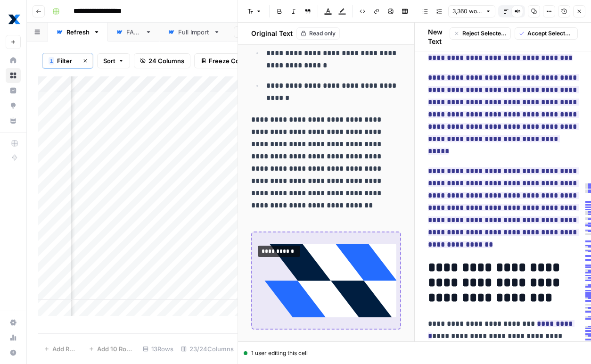 Image resolution: width=591 pixels, height=364 pixels. What do you see at coordinates (467, 12) in the screenshot?
I see `span: 3,360 words` at bounding box center [467, 12].